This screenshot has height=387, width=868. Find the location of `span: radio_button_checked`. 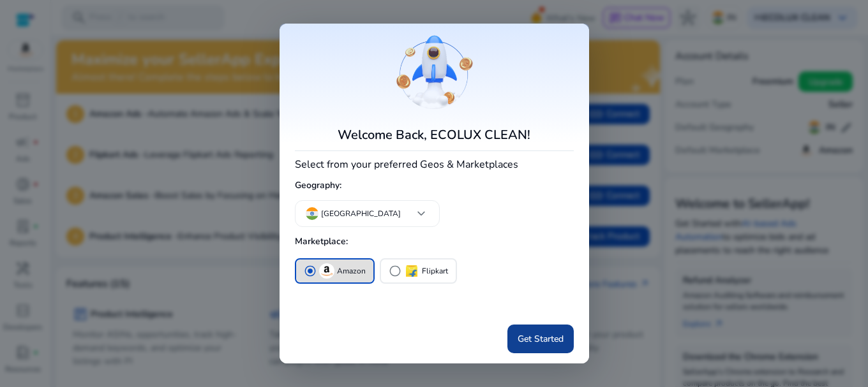

span: radio_button_checked is located at coordinates (310, 271).